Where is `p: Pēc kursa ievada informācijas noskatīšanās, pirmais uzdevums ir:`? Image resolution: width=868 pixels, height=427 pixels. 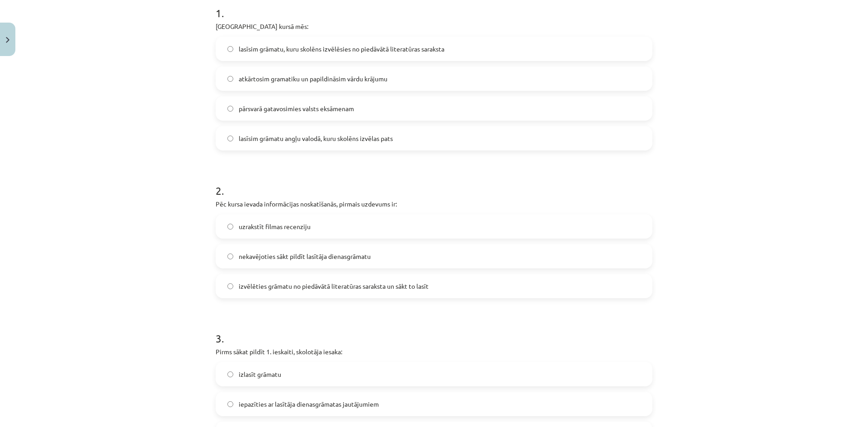
p: Pēc kursa ievada informācijas noskatīšanās, pirmais uzdevums ir: is located at coordinates (434, 204).